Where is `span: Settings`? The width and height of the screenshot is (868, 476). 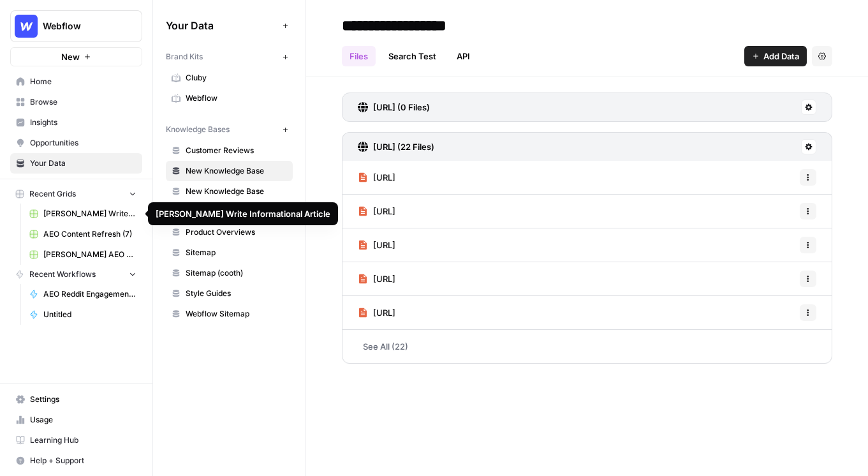
span: Settings is located at coordinates (83, 399).